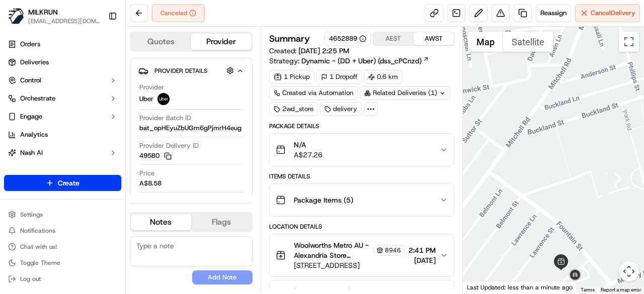 The image size is (644, 294). I want to click on a: Analytics, so click(62, 135).